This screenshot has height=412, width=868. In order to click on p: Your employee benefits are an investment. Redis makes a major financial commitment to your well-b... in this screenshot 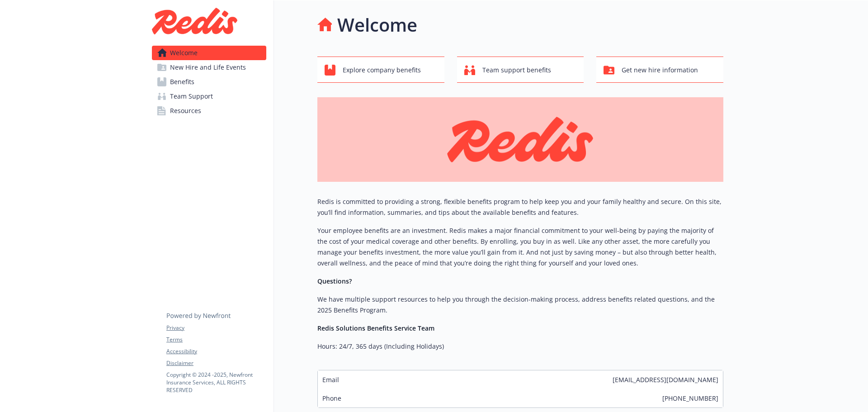, I will do `click(520, 247)`.